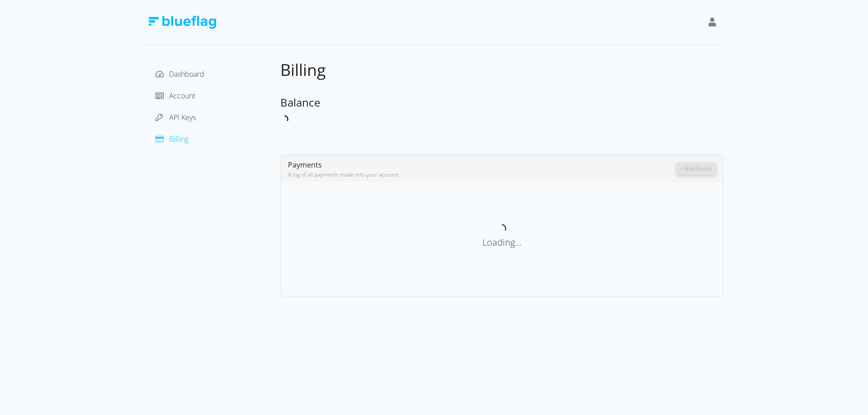  Describe the element at coordinates (696, 169) in the screenshot. I see `button: + Add Funds` at that location.